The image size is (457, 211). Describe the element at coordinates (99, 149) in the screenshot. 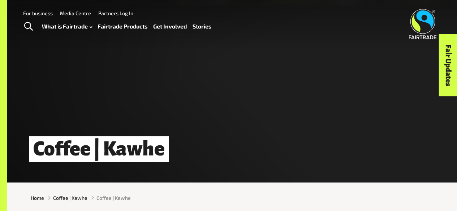

I see `h1: Coffee | Kawhe` at that location.